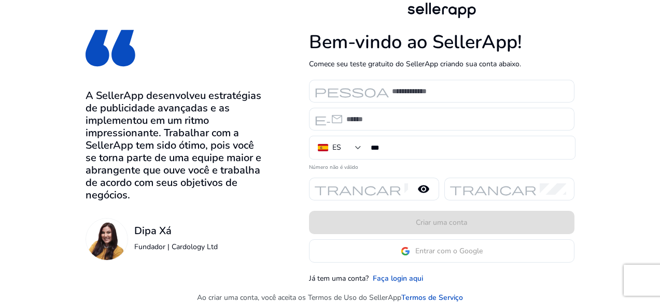  What do you see at coordinates (432, 298) in the screenshot?
I see `font: Termos de Serviço` at bounding box center [432, 298].